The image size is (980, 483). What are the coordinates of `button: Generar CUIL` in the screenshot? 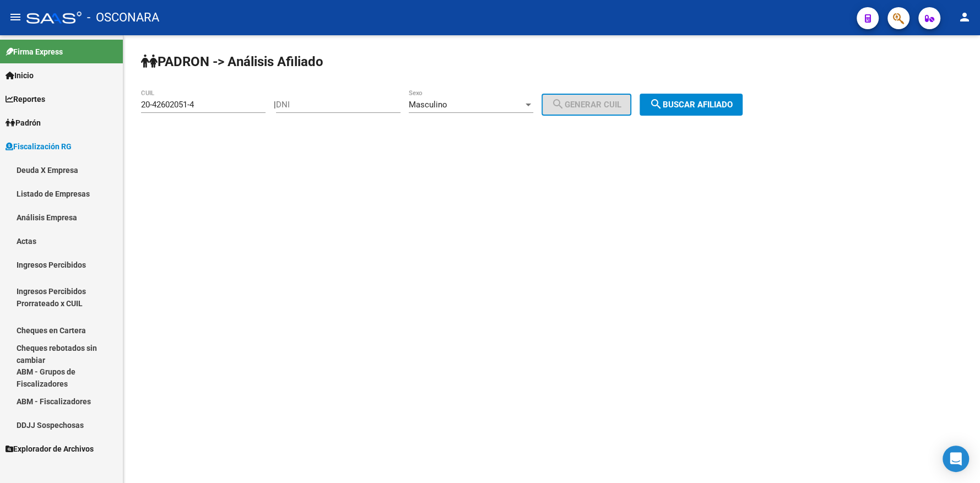 It's located at (586, 104).